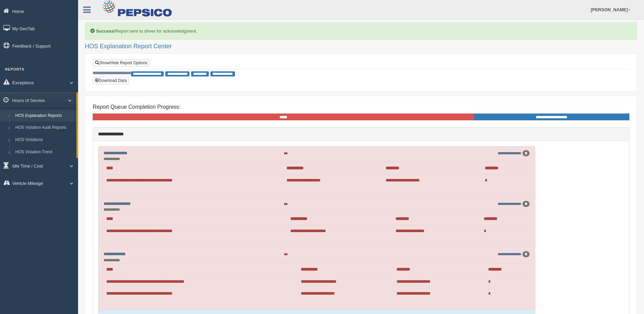 The width and height of the screenshot is (644, 314). What do you see at coordinates (44, 116) in the screenshot?
I see `a: HOS Explanation Reports` at bounding box center [44, 116].